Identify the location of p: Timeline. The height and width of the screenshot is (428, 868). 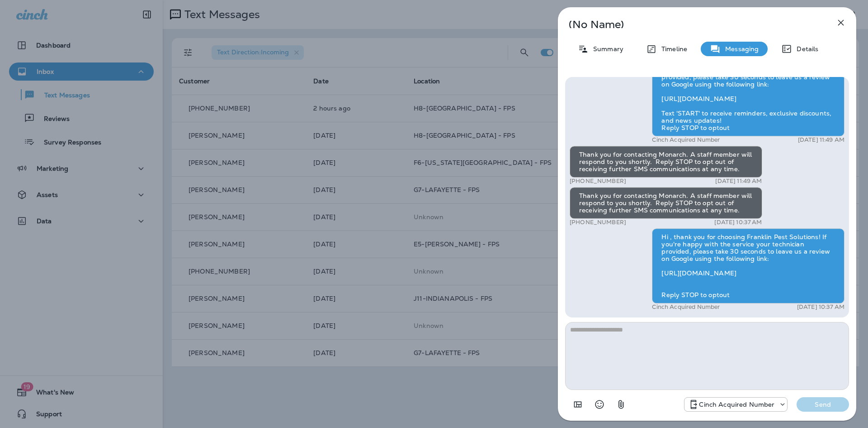
(672, 49).